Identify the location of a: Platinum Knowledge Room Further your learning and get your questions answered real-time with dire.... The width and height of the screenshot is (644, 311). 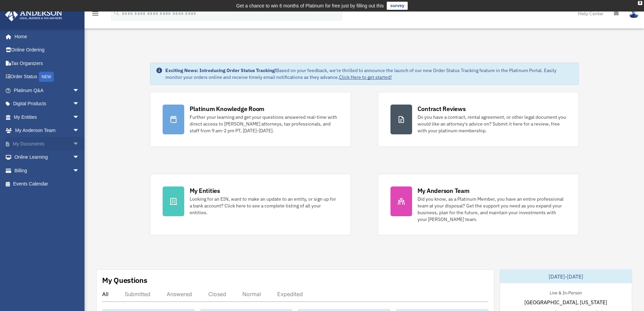
(251, 119).